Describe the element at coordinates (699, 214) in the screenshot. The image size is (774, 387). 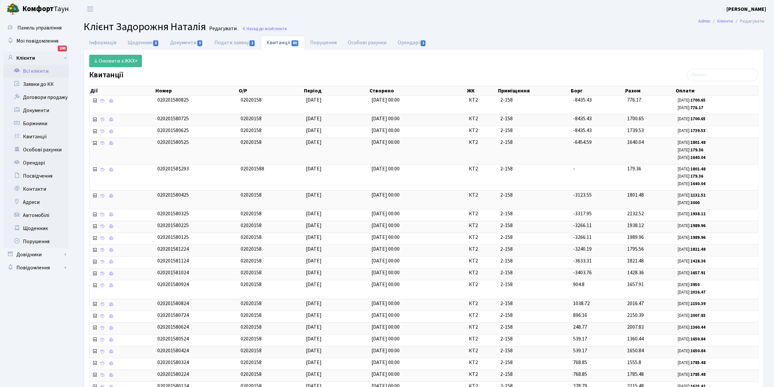
I see `b: 1938.12` at that location.